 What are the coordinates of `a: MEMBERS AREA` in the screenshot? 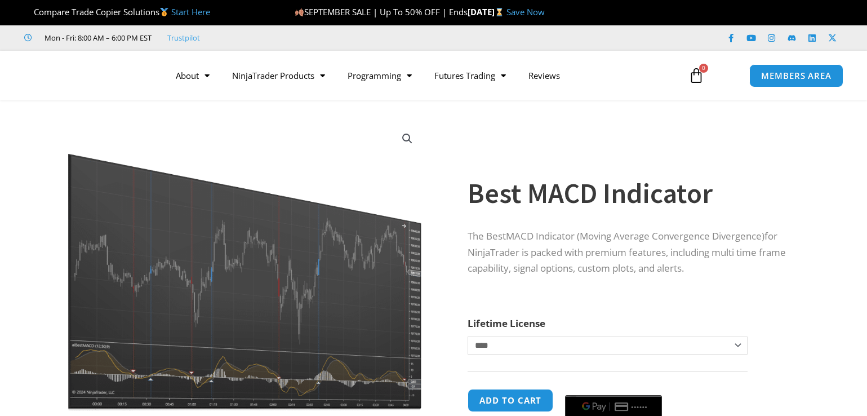 It's located at (796, 75).